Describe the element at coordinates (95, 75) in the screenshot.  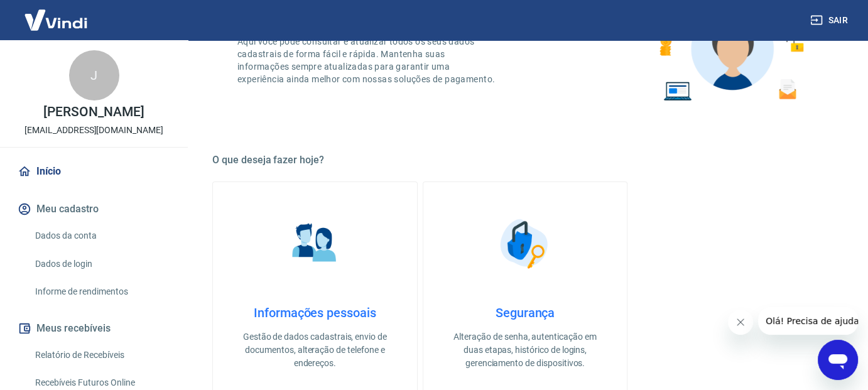
I see `div: J` at that location.